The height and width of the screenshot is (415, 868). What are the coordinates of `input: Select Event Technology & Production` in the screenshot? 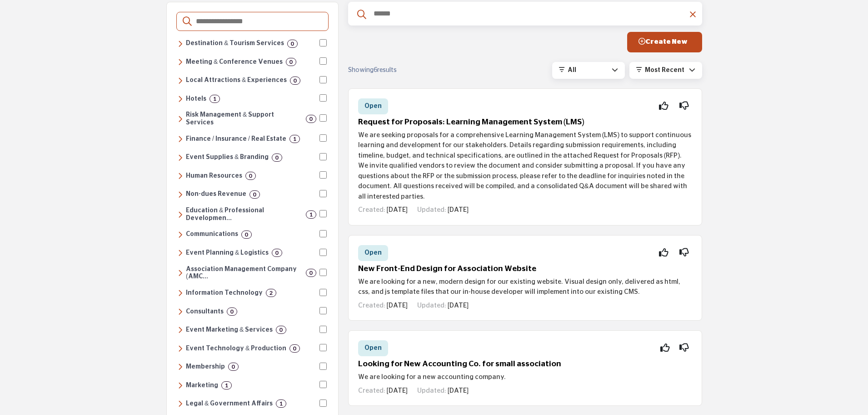 It's located at (323, 347).